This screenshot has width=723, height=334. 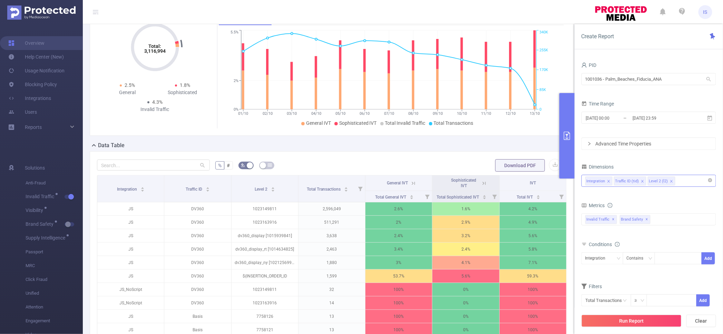 I want to click on span: Total General IVT, so click(x=391, y=197).